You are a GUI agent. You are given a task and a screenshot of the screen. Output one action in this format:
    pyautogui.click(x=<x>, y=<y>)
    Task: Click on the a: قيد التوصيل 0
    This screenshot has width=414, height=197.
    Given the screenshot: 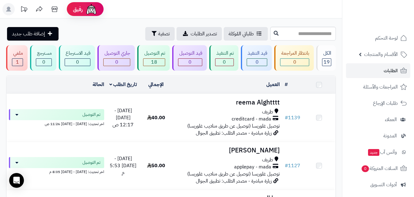 What is the action you would take?
    pyautogui.click(x=189, y=58)
    